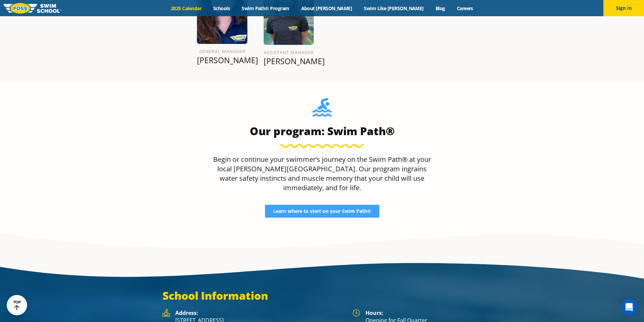 The width and height of the screenshot is (644, 322). I want to click on div: TOP, so click(17, 305).